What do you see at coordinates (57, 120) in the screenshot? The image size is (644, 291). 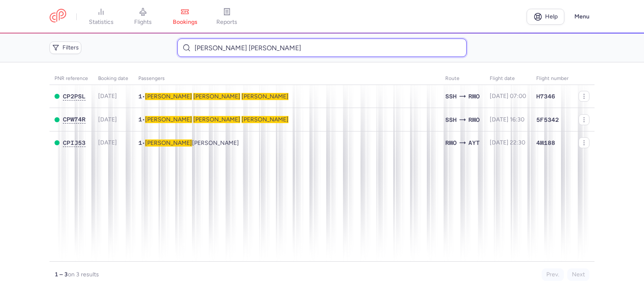 I see `span: CONFIRMED` at bounding box center [57, 120].